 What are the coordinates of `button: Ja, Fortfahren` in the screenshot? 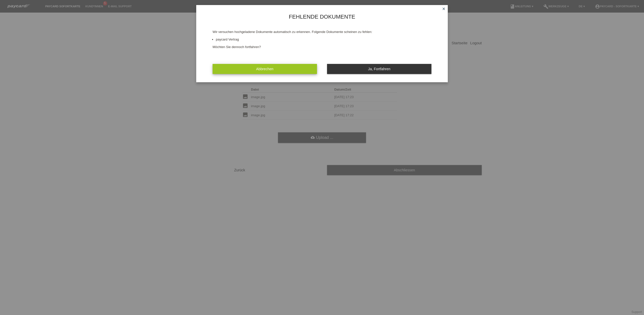 It's located at (379, 68).